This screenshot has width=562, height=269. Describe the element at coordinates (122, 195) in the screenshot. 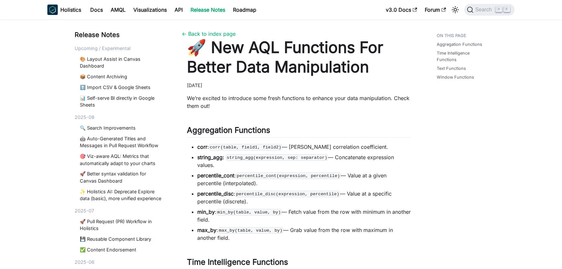

I see `a: ✨ Holistics AI: Deprecate Explore data (basic), more unified experience` at that location.